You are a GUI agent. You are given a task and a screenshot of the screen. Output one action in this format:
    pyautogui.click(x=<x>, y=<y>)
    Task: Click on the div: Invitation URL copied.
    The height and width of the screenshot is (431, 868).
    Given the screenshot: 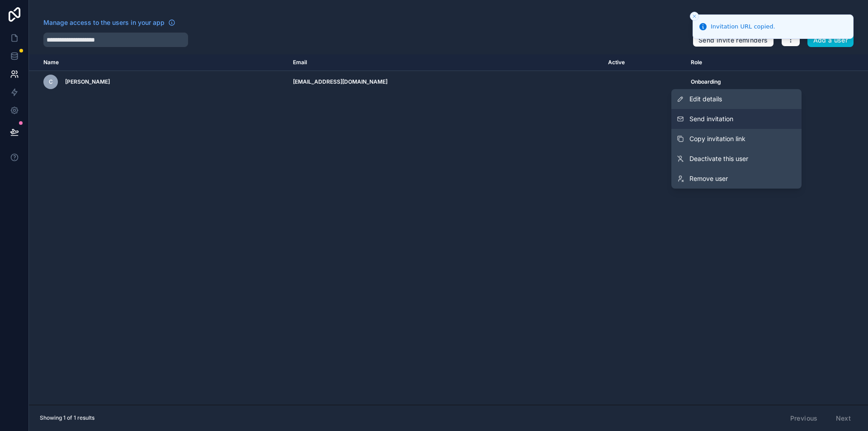 What is the action you would take?
    pyautogui.click(x=743, y=26)
    